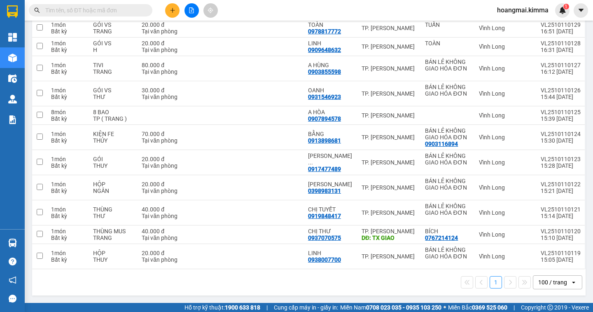  What do you see at coordinates (523, 10) in the screenshot?
I see `span: hoangmai.kimma` at bounding box center [523, 10].